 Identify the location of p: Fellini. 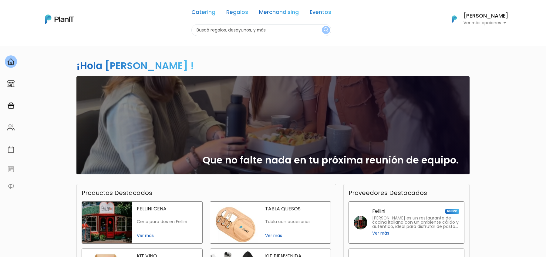
(378, 212).